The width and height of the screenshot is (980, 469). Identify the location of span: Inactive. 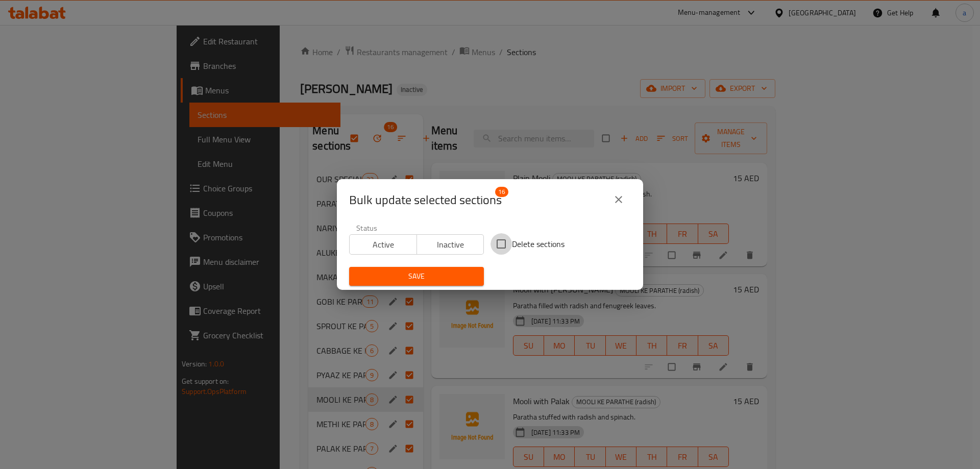
(451, 245).